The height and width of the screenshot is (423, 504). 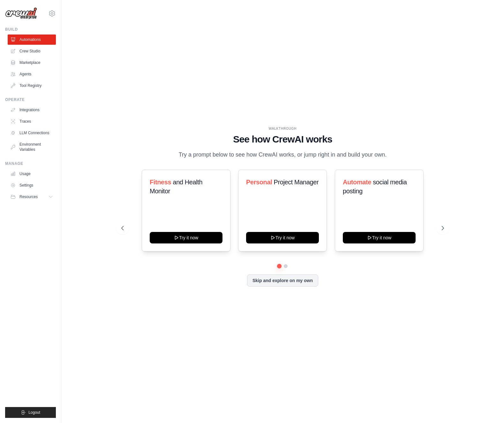 What do you see at coordinates (28, 197) in the screenshot?
I see `span: Resources` at bounding box center [28, 197].